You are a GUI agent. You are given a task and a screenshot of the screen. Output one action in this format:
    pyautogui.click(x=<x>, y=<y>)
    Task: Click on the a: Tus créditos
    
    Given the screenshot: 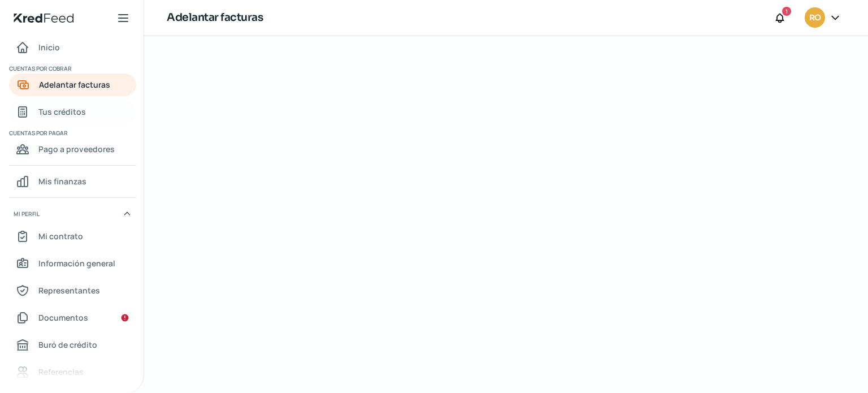 What is the action you would take?
    pyautogui.click(x=72, y=111)
    